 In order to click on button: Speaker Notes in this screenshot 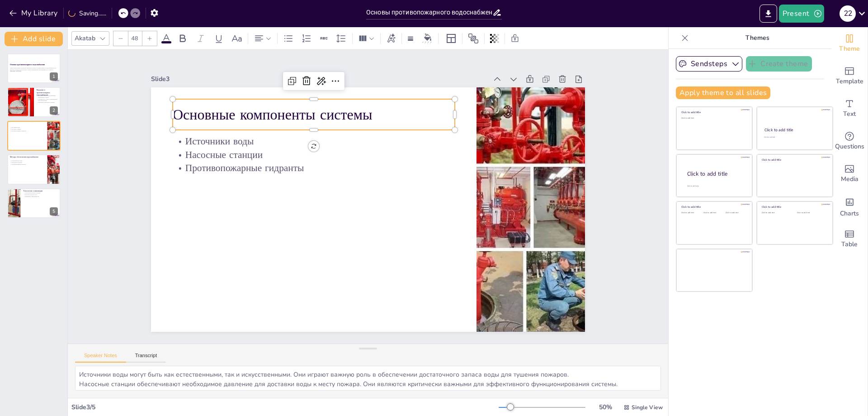, I will do `click(101, 358)`.